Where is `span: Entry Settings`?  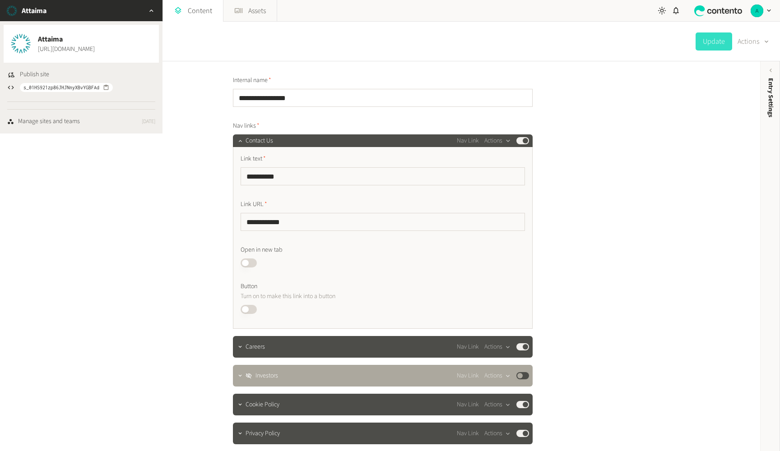
span: Entry Settings is located at coordinates (771, 98).